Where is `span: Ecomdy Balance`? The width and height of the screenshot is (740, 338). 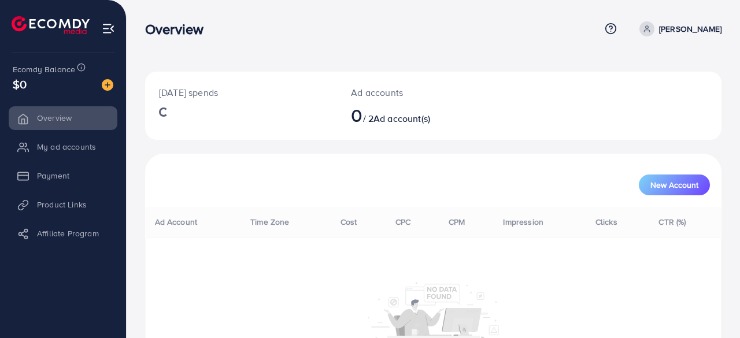 span: Ecomdy Balance is located at coordinates (44, 69).